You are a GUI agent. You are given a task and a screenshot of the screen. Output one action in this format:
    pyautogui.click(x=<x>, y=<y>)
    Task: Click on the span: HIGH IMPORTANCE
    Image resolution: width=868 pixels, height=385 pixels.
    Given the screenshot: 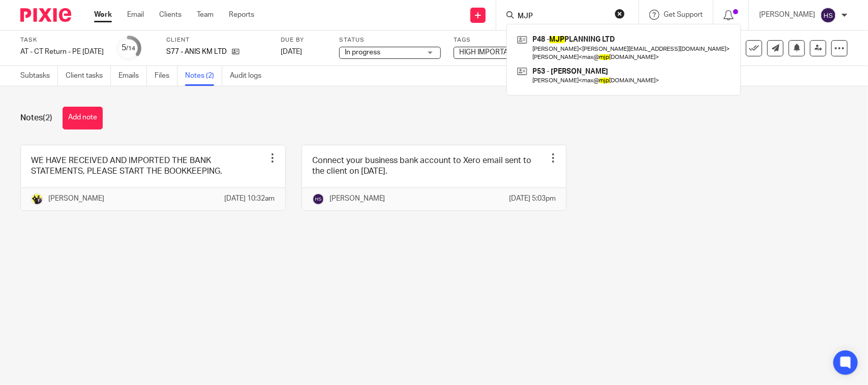 What is the action you would take?
    pyautogui.click(x=491, y=52)
    